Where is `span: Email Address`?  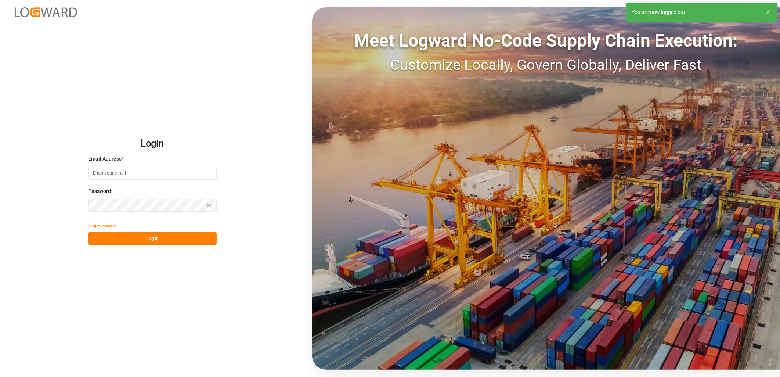 span: Email Address is located at coordinates (105, 159).